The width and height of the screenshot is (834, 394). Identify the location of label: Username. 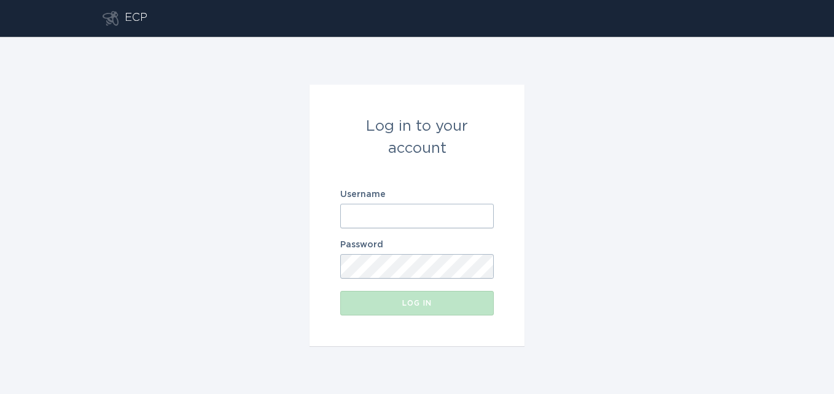
(417, 195).